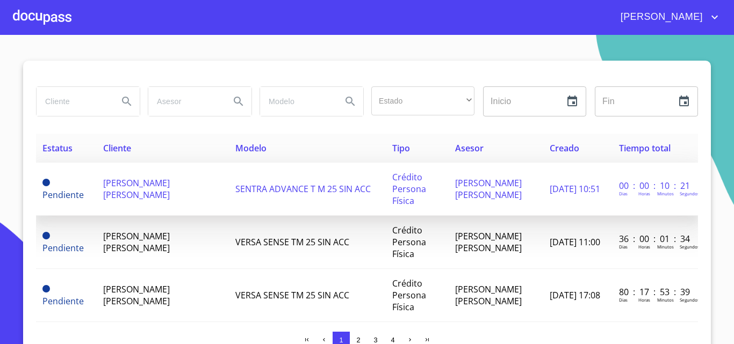 This screenshot has width=734, height=344. Describe the element at coordinates (655, 239) in the screenshot. I see `p: 36 : 00 : 01 : 34` at that location.